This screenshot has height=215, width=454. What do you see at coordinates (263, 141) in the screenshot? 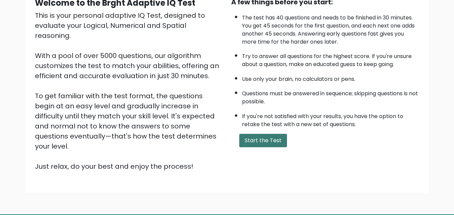
I see `button: Start the Test` at bounding box center [263, 141].